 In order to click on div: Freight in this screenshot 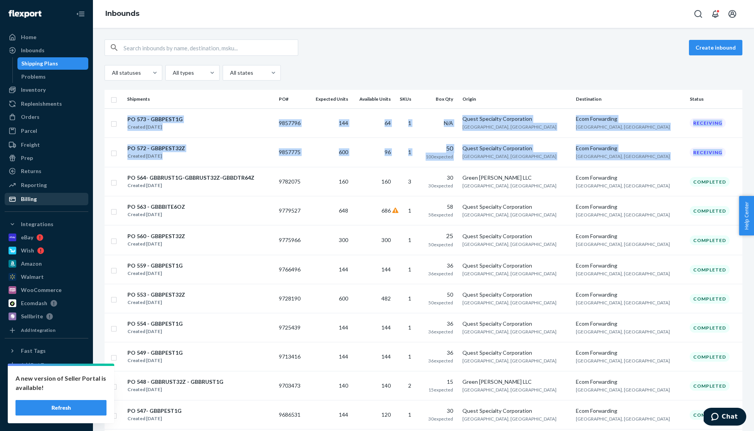, I will do `click(30, 145)`.